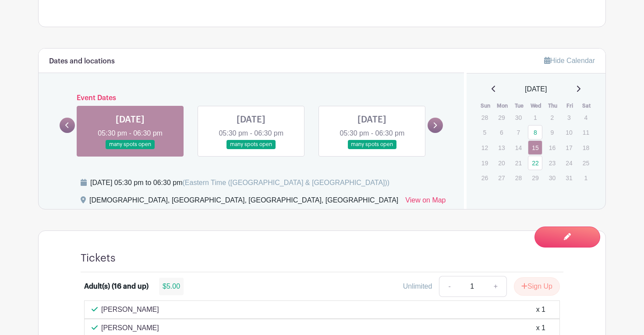 This screenshot has width=644, height=335. I want to click on th: Fri, so click(570, 106).